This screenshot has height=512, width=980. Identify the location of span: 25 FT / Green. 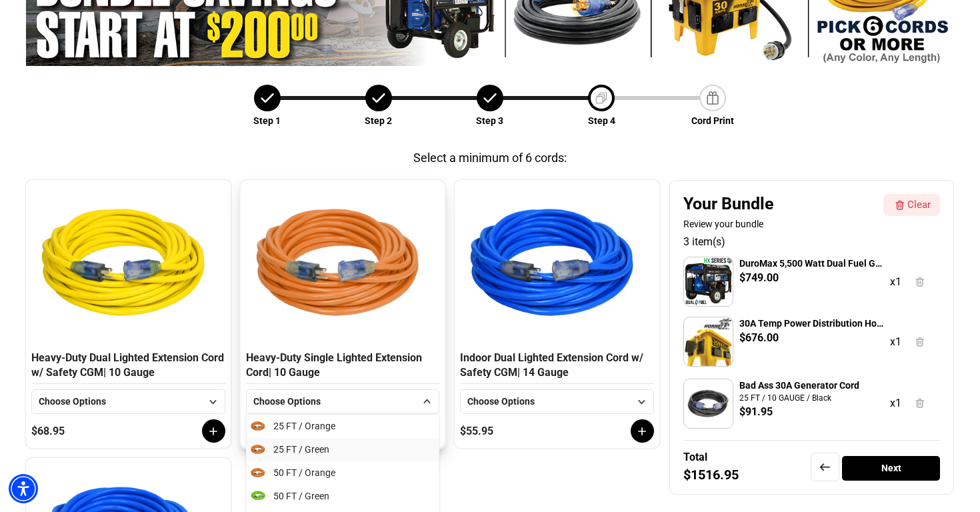
(301, 449).